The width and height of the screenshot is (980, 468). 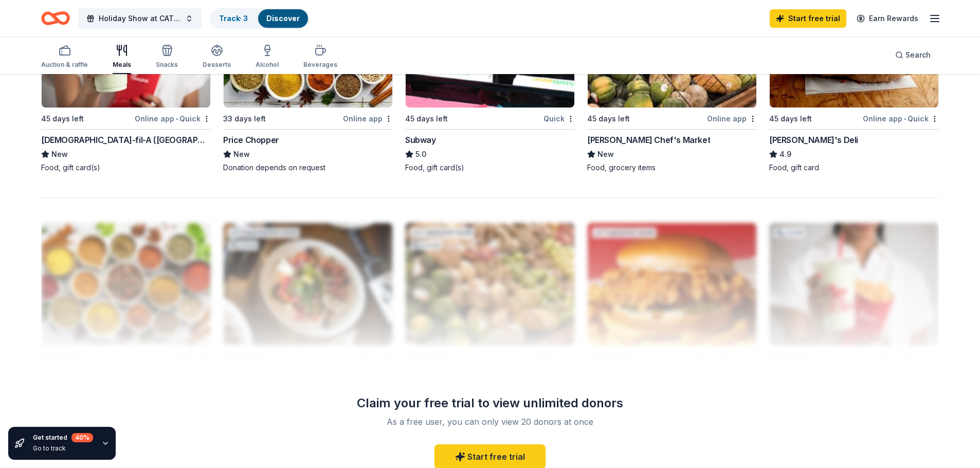 What do you see at coordinates (64, 65) in the screenshot?
I see `div: Auction & raffle` at bounding box center [64, 65].